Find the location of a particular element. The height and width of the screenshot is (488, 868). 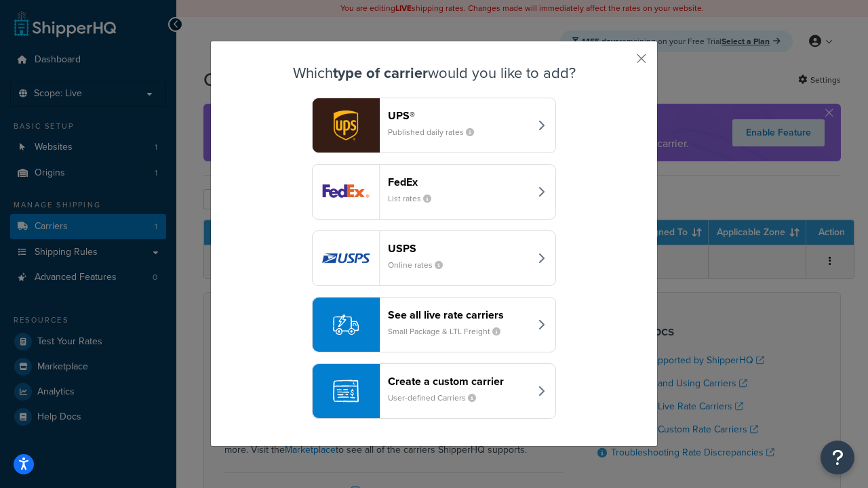

button: ups logoUPS®Published daily rates is located at coordinates (434, 125).